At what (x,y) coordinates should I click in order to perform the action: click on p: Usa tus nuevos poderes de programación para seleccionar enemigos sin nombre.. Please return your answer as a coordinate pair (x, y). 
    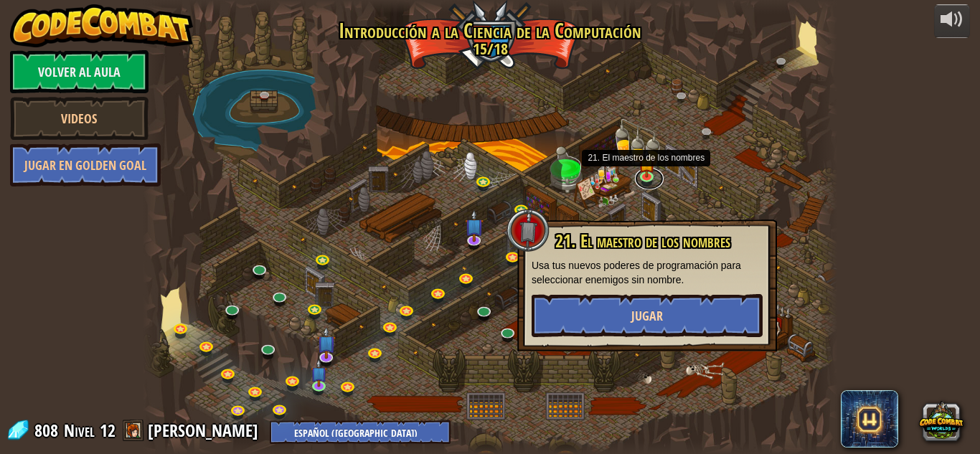
    Looking at the image, I should click on (647, 273).